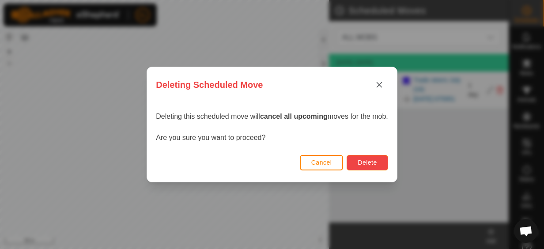 The height and width of the screenshot is (249, 544). Describe the element at coordinates (367, 163) in the screenshot. I see `span: Delete` at that location.